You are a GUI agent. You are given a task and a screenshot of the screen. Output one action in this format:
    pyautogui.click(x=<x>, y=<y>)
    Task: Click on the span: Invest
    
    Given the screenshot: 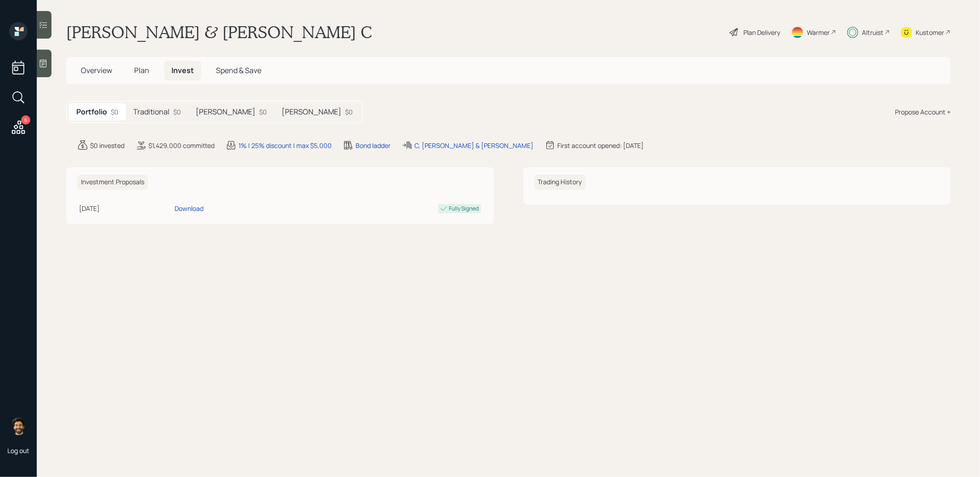 What is the action you would take?
    pyautogui.click(x=182, y=70)
    